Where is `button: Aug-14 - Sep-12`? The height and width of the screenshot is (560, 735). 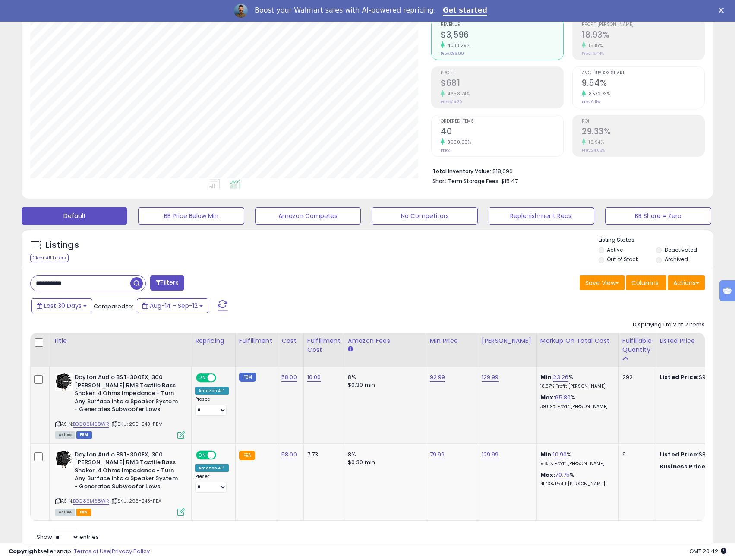
button: Aug-14 - Sep-12 is located at coordinates (172, 306).